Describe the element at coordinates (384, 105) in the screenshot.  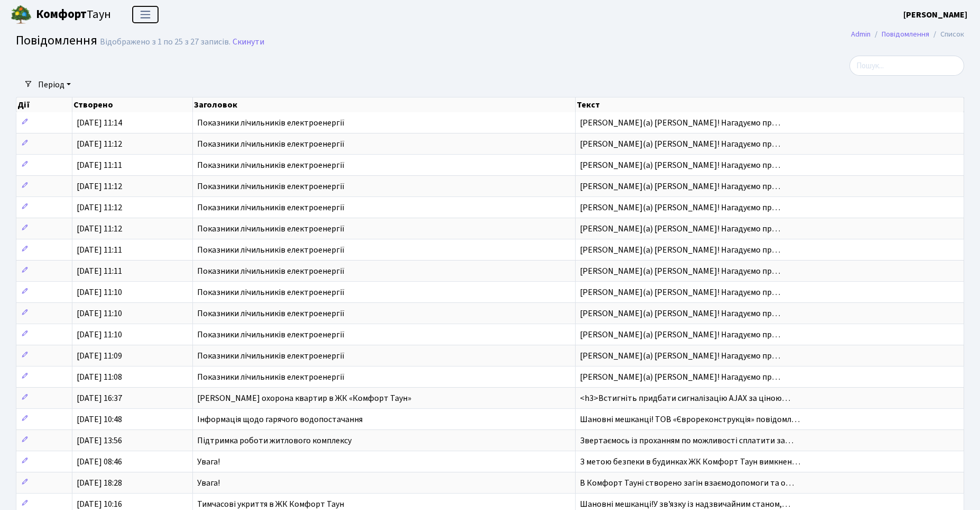
I see `th: Заголовок` at that location.